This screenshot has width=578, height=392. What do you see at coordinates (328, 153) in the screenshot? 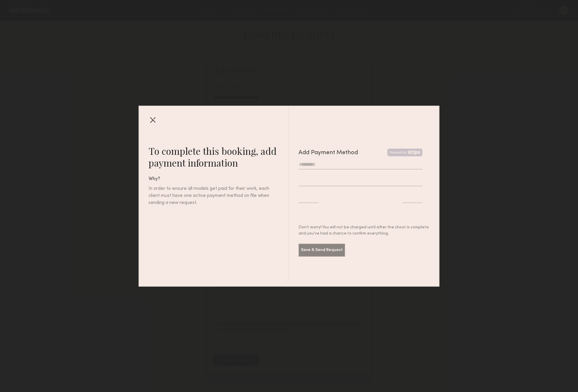
I see `div: Add Payment Method` at bounding box center [328, 153].